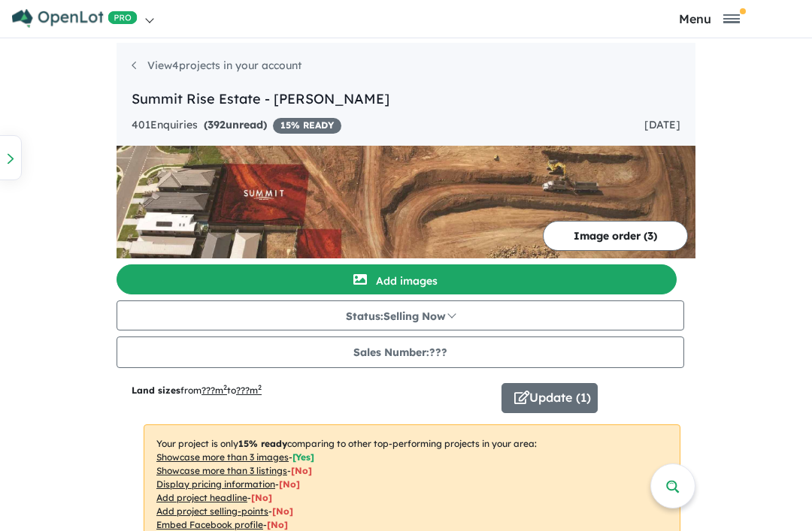 The width and height of the screenshot is (812, 531). What do you see at coordinates (217, 125) in the screenshot?
I see `span: 392` at bounding box center [217, 125].